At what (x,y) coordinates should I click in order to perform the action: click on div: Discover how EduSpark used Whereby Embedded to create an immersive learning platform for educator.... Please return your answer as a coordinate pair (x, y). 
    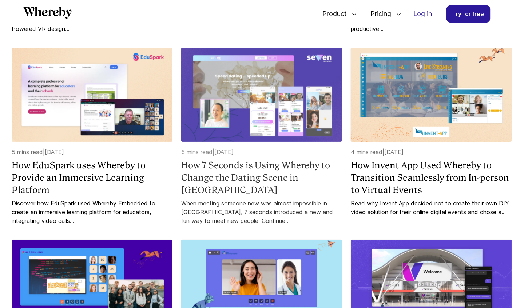
    Looking at the image, I should click on (92, 212).